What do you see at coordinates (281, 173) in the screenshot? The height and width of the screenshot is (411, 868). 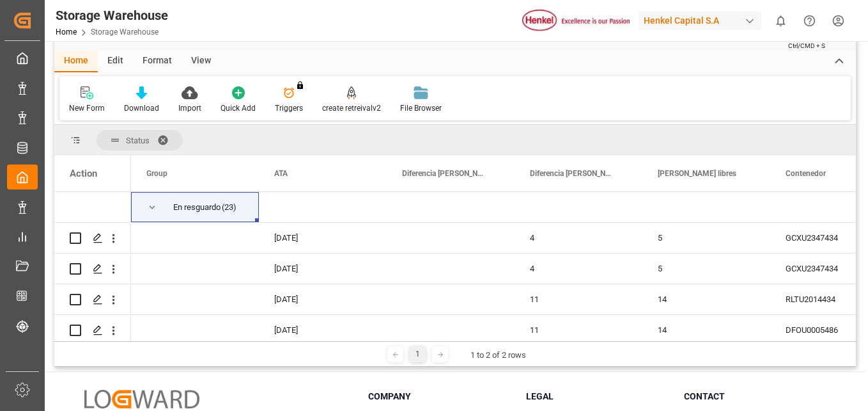 I see `span: ATA` at bounding box center [281, 173].